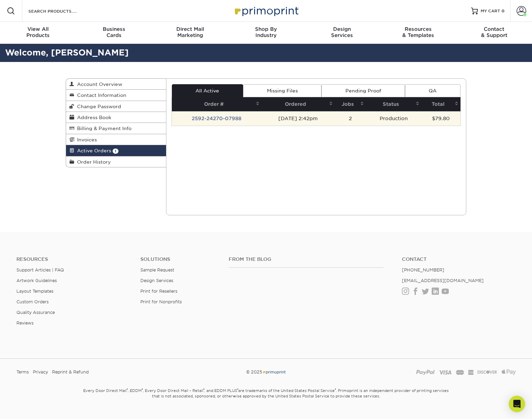 This screenshot has height=419, width=532. Describe the element at coordinates (37, 280) in the screenshot. I see `a: Artwork Guidelines` at that location.